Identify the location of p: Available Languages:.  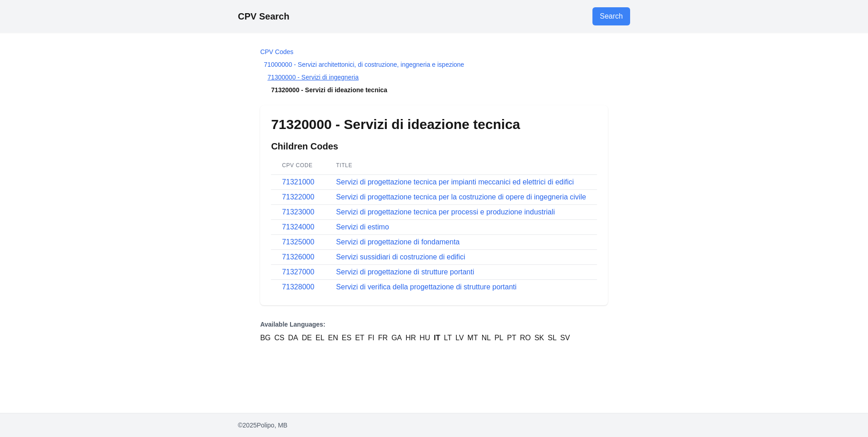
(434, 324).